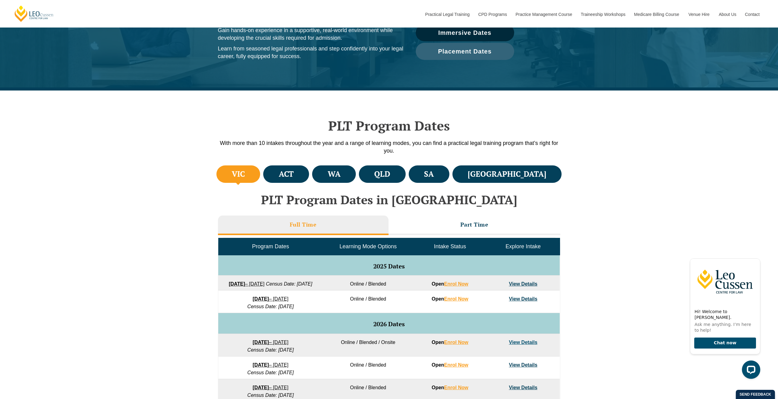 This screenshot has width=778, height=399. Describe the element at coordinates (465, 51) in the screenshot. I see `a: Placement Dates` at that location.